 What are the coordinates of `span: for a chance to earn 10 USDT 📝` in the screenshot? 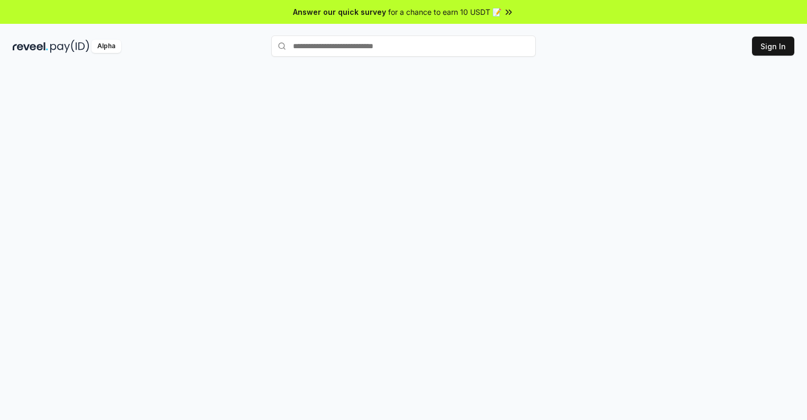 It's located at (445, 12).